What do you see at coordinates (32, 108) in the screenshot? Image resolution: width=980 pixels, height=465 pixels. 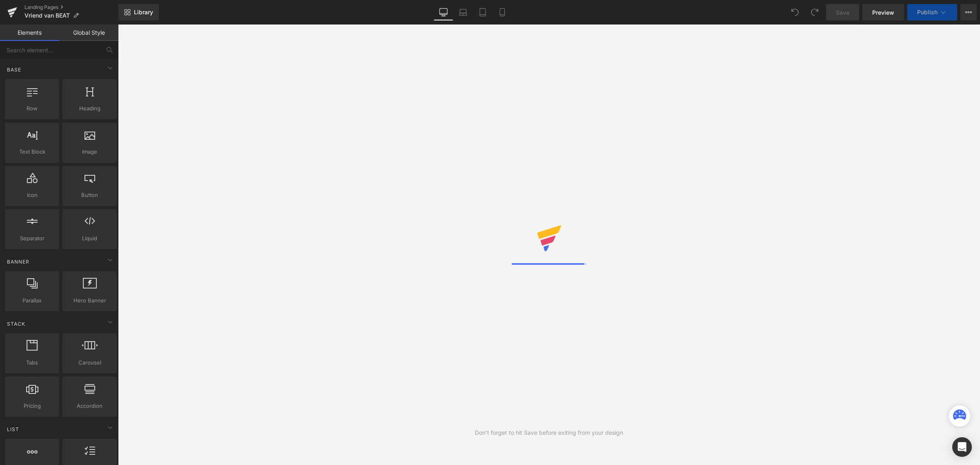 I see `span: Row` at bounding box center [32, 108].